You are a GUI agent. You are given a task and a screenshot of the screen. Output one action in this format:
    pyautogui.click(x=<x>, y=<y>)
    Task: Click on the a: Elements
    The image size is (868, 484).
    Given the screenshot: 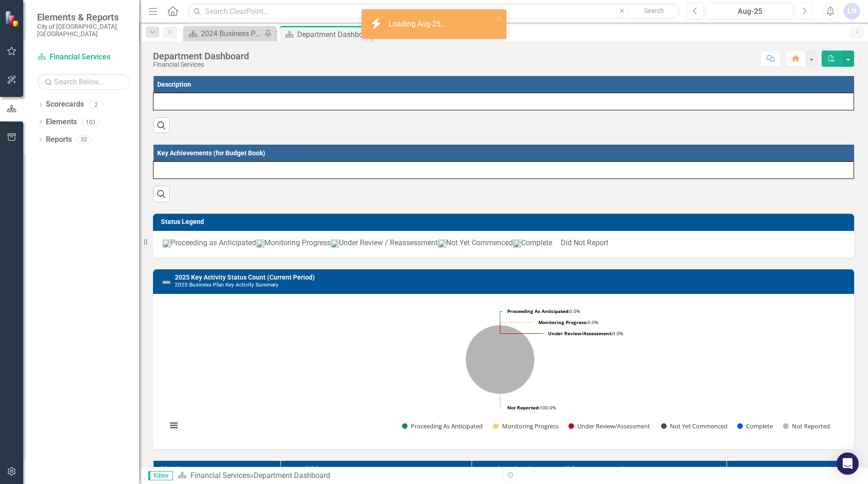 What is the action you would take?
    pyautogui.click(x=61, y=122)
    